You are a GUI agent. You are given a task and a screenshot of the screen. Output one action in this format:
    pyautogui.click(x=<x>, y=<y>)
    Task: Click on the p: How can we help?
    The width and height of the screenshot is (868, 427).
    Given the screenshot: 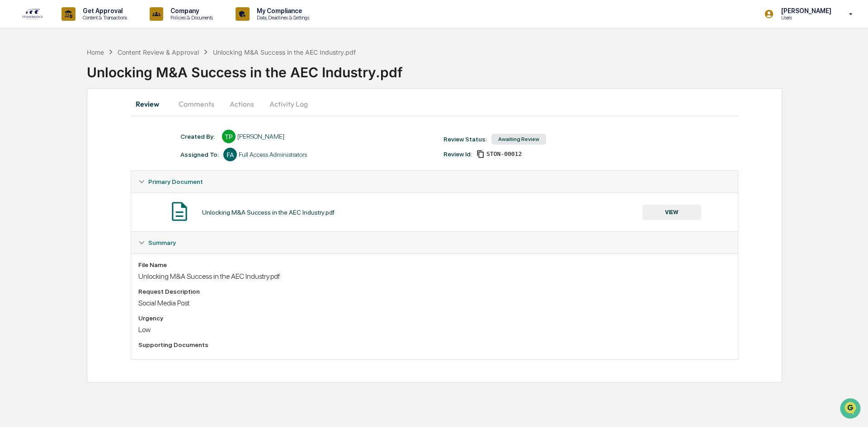 What is the action you would take?
    pyautogui.click(x=87, y=26)
    